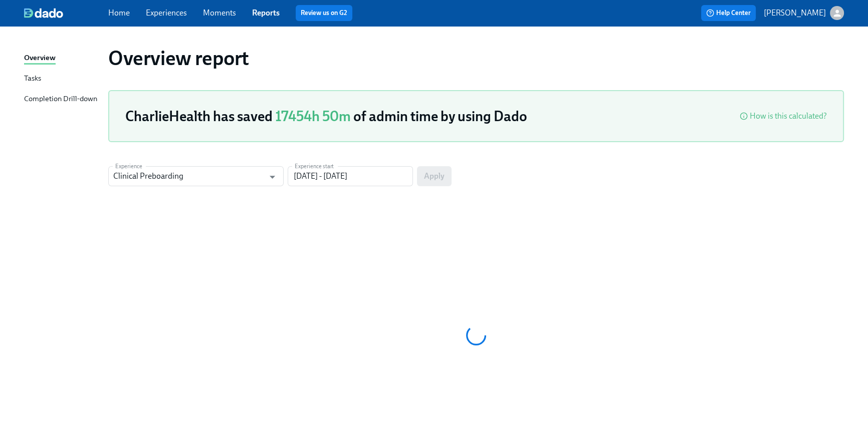 The image size is (868, 436). I want to click on div: How is this calculated?, so click(788, 116).